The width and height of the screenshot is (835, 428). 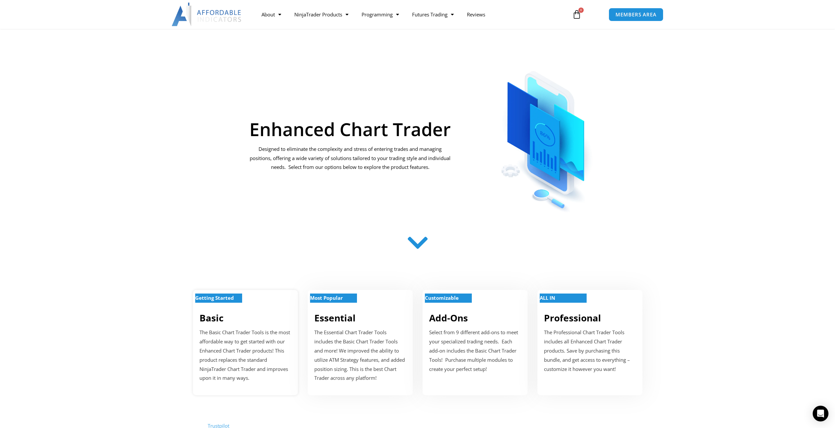 I want to click on a: Basic, so click(x=211, y=318).